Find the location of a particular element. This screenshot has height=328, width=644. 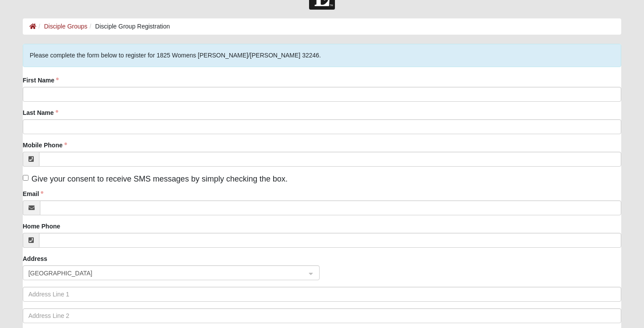

span: Give your consent to receive SMS messages by simply checking the box. is located at coordinates (160, 179).